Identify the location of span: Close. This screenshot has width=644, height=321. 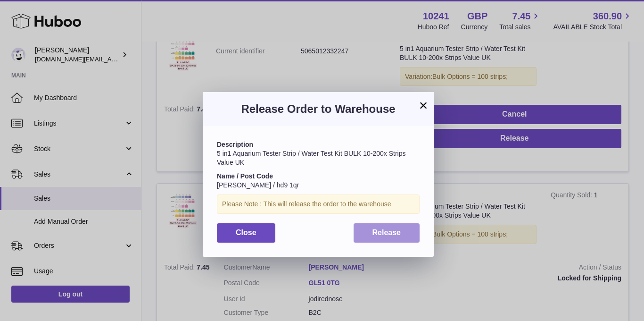
(246, 232).